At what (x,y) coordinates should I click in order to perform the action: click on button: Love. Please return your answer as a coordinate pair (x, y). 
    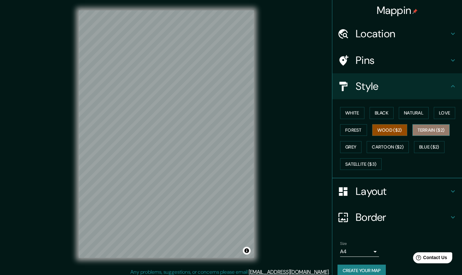
    Looking at the image, I should click on (444, 113).